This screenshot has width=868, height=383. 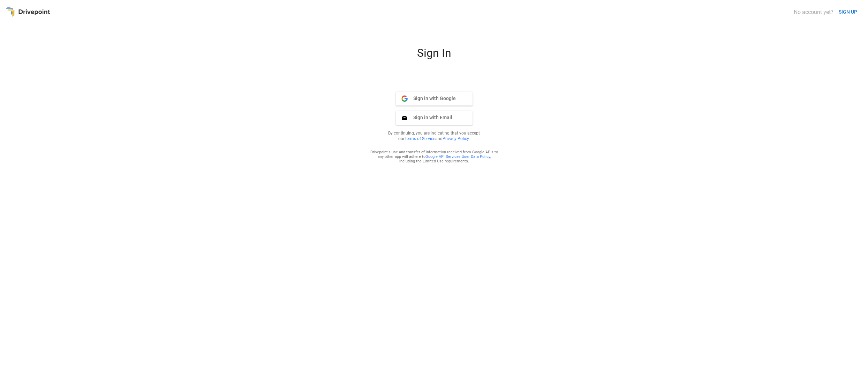 I want to click on button: Sign in with Email, so click(x=434, y=118).